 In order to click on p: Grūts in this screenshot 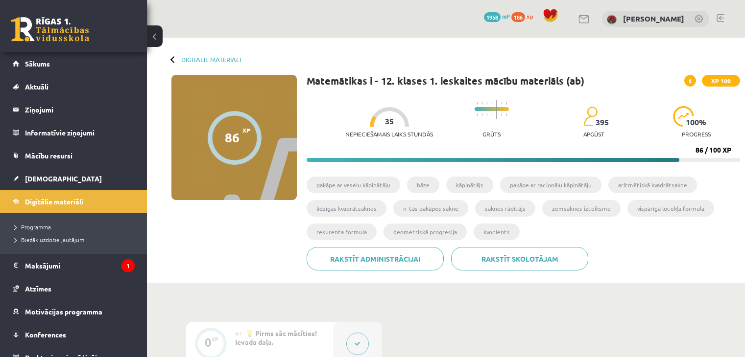, I will do `click(491, 134)`.